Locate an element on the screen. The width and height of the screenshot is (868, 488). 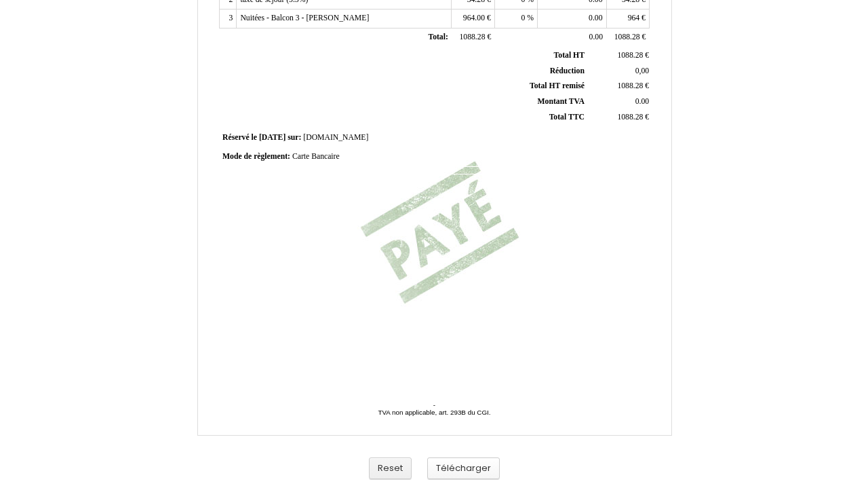
span: Total HT is located at coordinates (569, 55).